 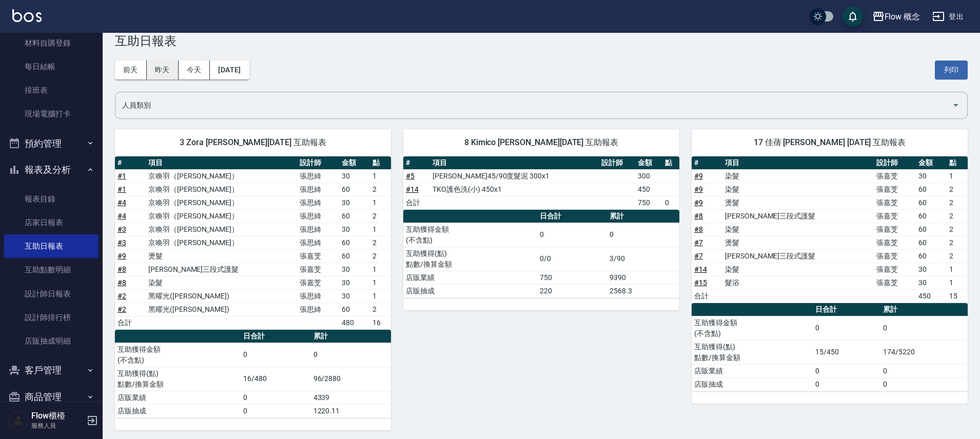 I want to click on div: Flow 概念, so click(x=902, y=17).